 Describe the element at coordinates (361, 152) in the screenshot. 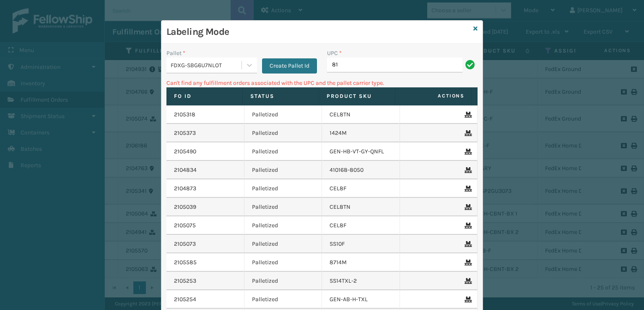

I see `td: GEN-HB-VT-GY-QNFL` at that location.